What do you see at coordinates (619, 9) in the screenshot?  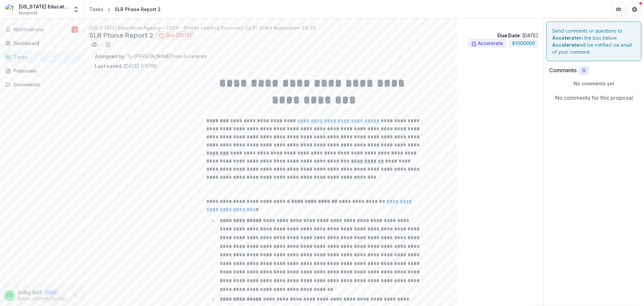 I see `button: Partners` at bounding box center [619, 9].